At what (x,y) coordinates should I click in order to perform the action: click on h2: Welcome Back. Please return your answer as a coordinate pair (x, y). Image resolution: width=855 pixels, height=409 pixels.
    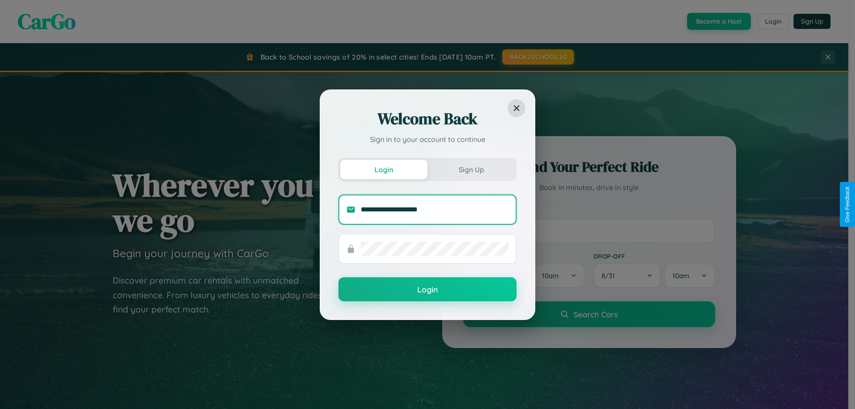
    Looking at the image, I should click on (428, 119).